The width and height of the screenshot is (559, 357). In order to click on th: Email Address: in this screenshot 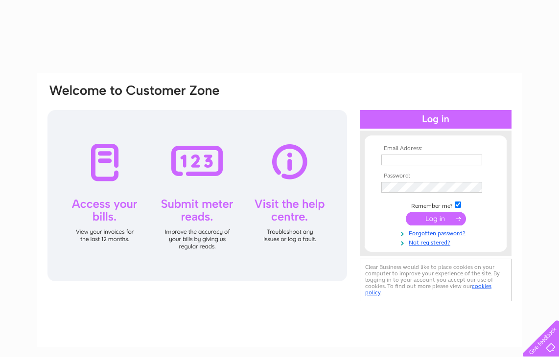, I will do `click(436, 149)`.